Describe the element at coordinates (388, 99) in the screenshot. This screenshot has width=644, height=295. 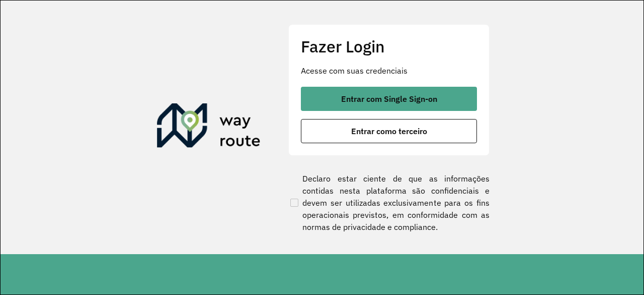
I see `span: Entrar com Single Sign-on` at that location.